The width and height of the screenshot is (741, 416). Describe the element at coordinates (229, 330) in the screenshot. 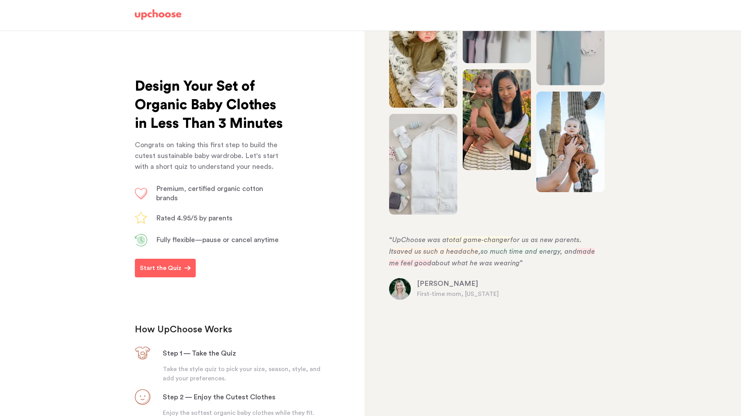

I see `h2: How UpChoose Works` at that location.